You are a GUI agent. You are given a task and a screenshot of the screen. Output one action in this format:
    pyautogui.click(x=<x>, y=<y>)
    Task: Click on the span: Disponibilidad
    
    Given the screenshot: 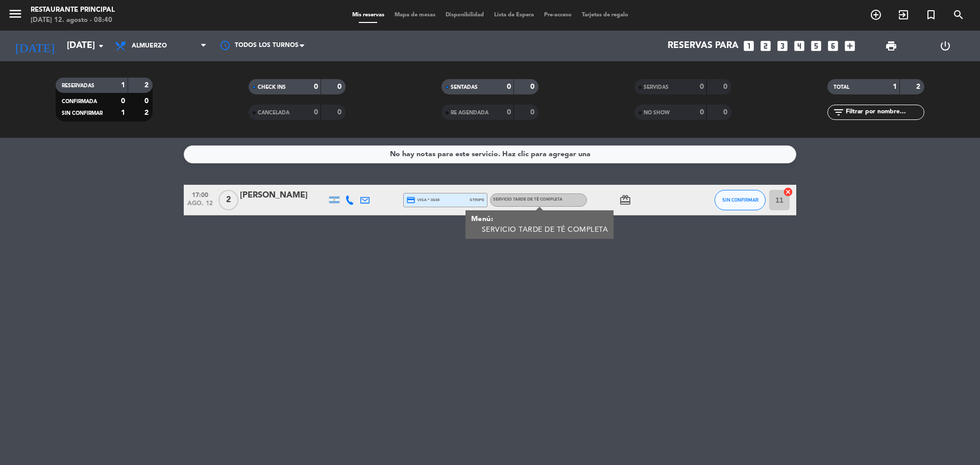 What is the action you would take?
    pyautogui.click(x=465, y=15)
    